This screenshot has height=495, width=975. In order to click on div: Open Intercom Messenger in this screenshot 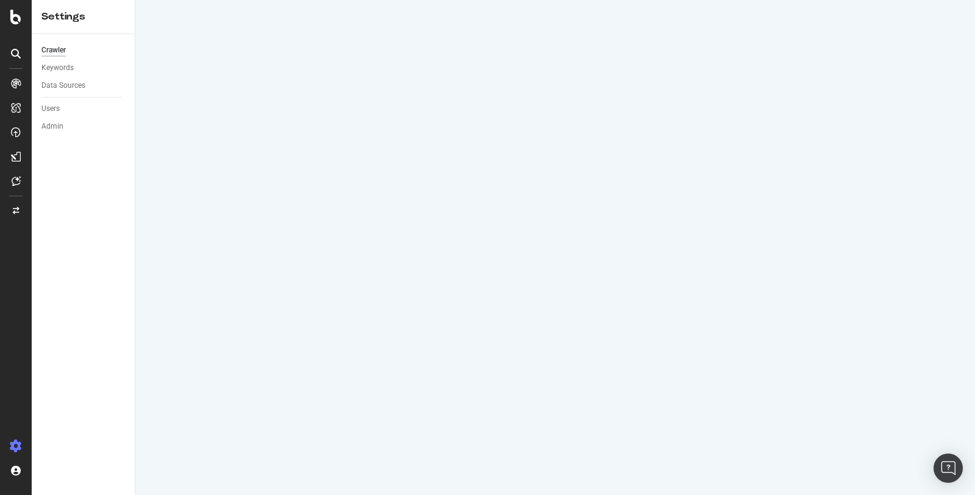, I will do `click(949, 468)`.